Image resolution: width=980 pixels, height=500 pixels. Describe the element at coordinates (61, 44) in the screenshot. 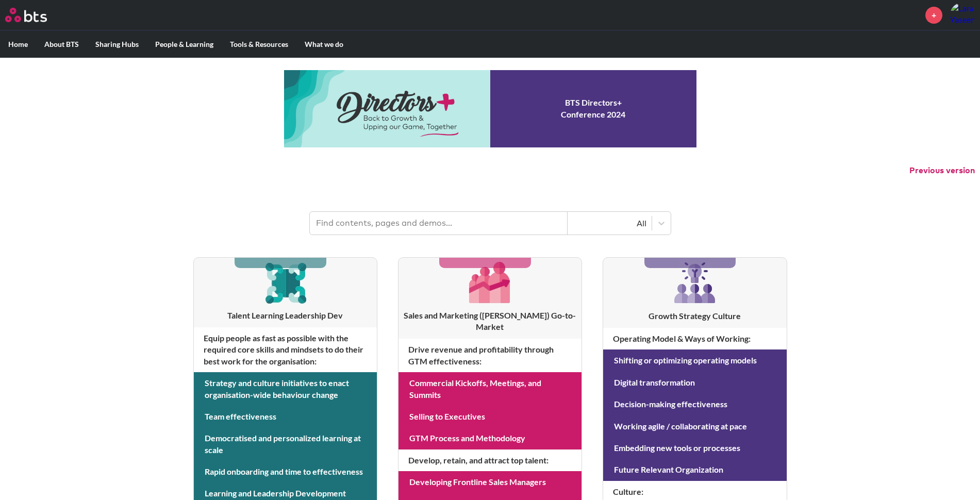

I see `label: About BTS` at that location.